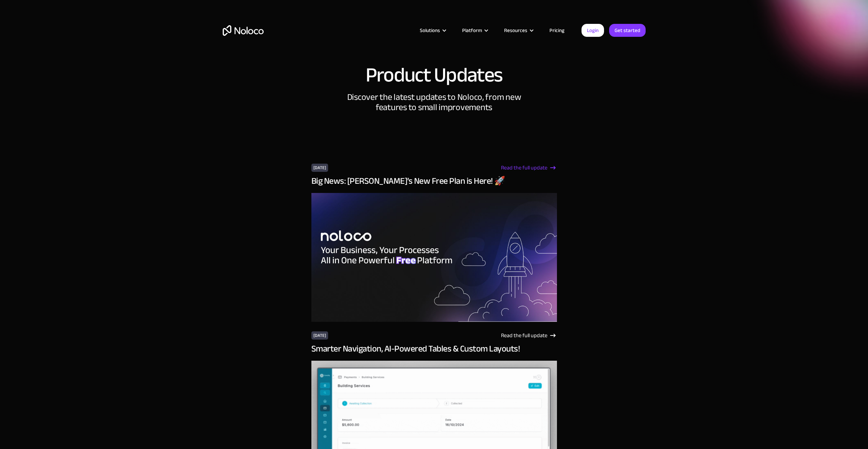 This screenshot has width=868, height=449. What do you see at coordinates (243, 30) in the screenshot?
I see `a: home` at bounding box center [243, 30].